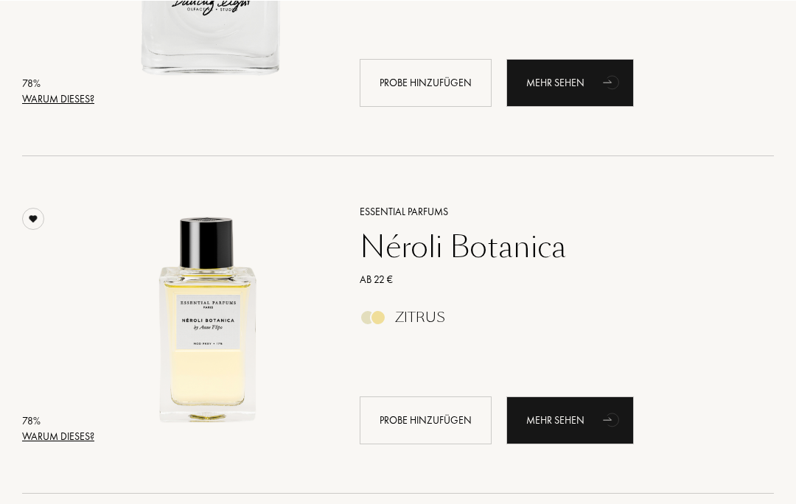 This screenshot has width=796, height=504. Describe the element at coordinates (550, 320) in the screenshot. I see `a: Zitrus` at that location.